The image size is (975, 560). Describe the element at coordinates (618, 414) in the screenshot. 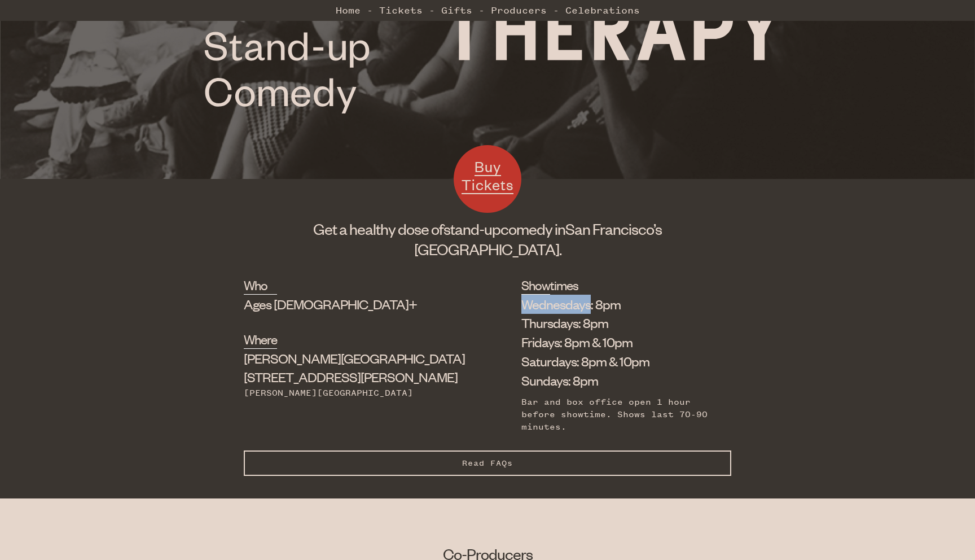

I see `div: Bar and box office open 1 hour before showtime. Shows last 70-90 minutes.` at that location.